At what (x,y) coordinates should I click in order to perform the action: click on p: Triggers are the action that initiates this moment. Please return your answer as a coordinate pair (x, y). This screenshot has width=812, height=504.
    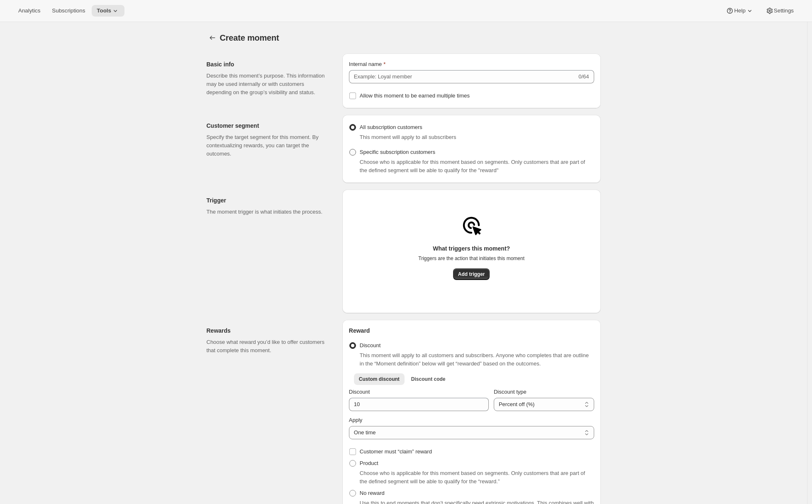
    Looking at the image, I should click on (471, 259).